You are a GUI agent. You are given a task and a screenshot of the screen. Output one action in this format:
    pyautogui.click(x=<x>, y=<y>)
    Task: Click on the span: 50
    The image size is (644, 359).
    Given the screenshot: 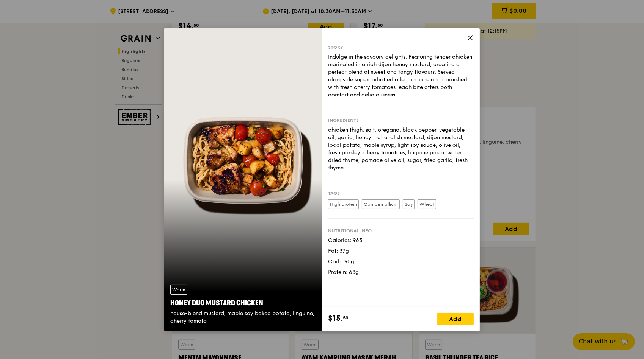 What is the action you would take?
    pyautogui.click(x=346, y=318)
    